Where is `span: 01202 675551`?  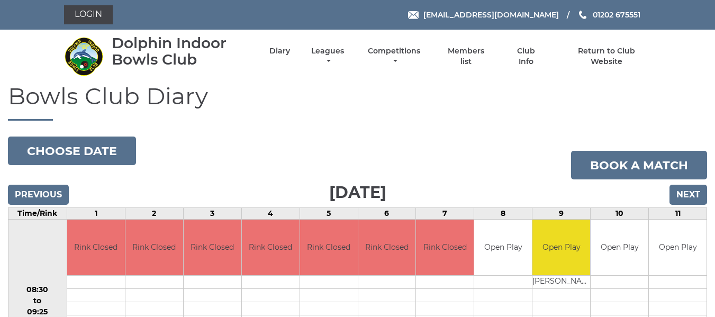 span: 01202 675551 is located at coordinates (617, 15).